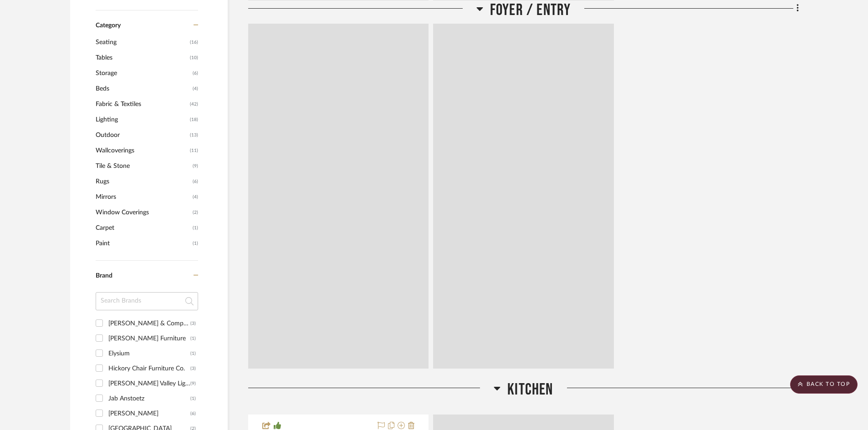 Image resolution: width=868 pixels, height=430 pixels. What do you see at coordinates (149, 353) in the screenshot?
I see `div: Elysium` at bounding box center [149, 353].